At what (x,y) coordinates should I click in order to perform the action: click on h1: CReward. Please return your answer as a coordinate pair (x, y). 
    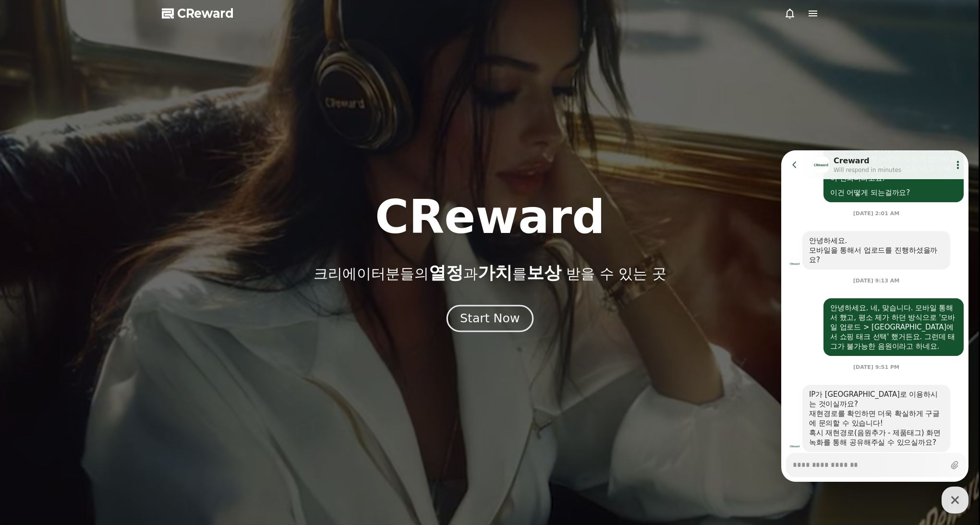
    Looking at the image, I should click on (490, 217).